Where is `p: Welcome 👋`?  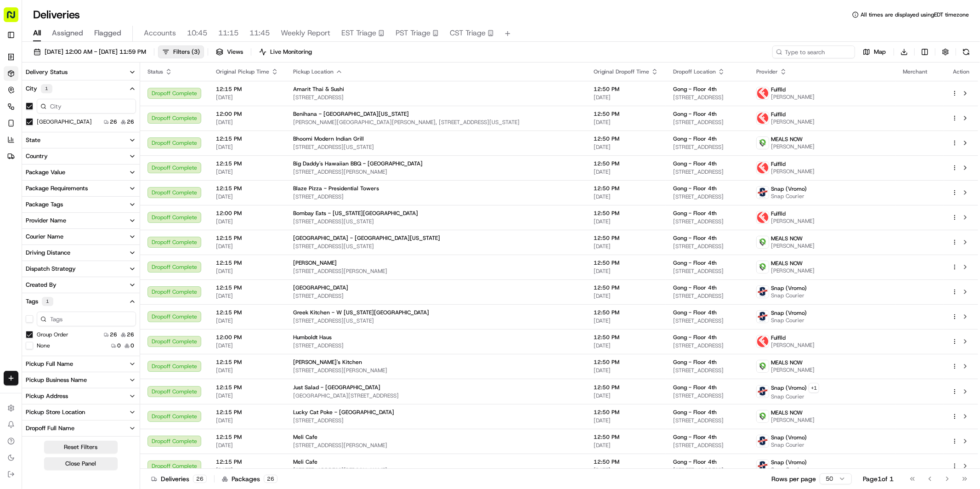
p: Welcome 👋 is located at coordinates (88, 45).